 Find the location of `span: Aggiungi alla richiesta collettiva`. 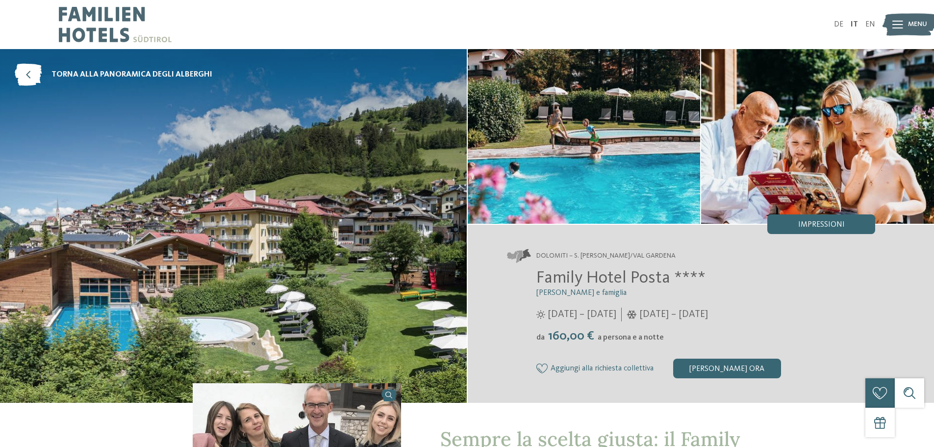

span: Aggiungi alla richiesta collettiva is located at coordinates (602, 369).